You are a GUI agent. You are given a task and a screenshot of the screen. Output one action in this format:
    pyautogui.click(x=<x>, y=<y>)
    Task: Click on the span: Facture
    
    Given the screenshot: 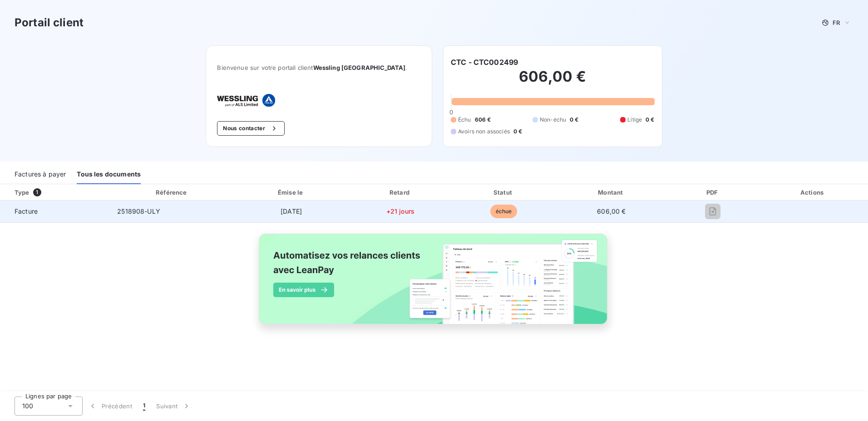 What is the action you would take?
    pyautogui.click(x=55, y=211)
    